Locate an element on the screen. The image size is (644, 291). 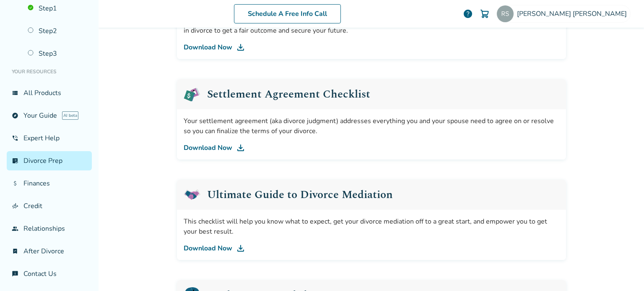
h2: Ultimate Guide to Divorce Mediation is located at coordinates (300, 195).